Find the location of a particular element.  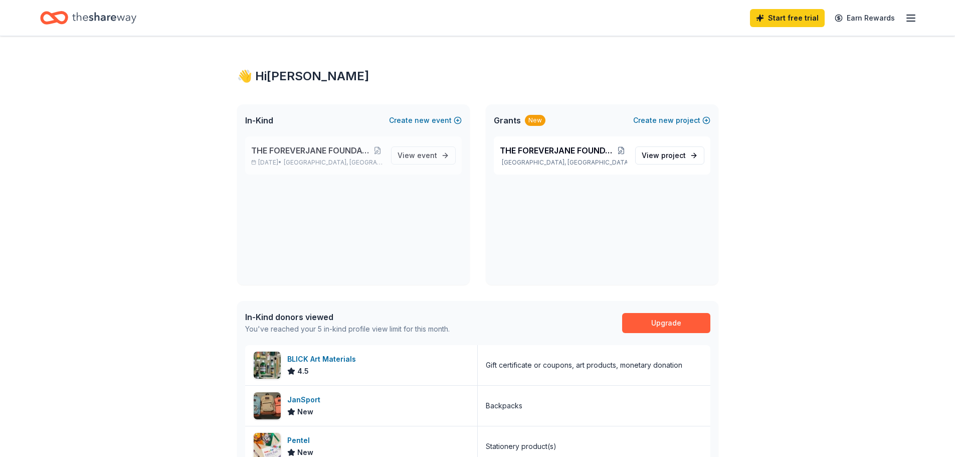

span: THE FOREVERJANE FOUNDATION CHRISTMAS EVENT is located at coordinates (558, 150).